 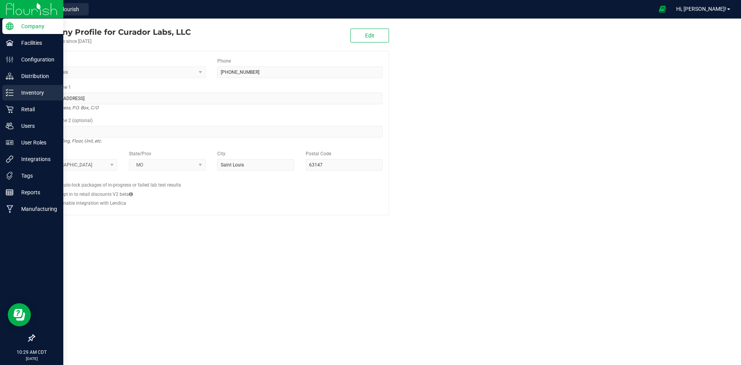 What do you see at coordinates (212, 132) in the screenshot?
I see `input: Suite, Building, Unit, etc.` at bounding box center [212, 132].